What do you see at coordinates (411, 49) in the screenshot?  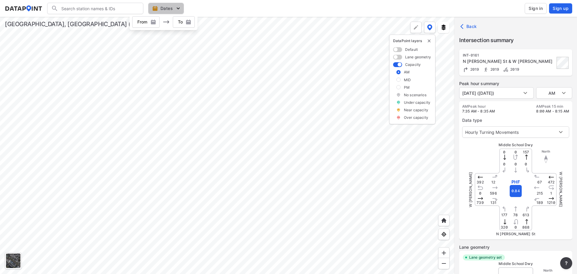 I see `label: Default` at bounding box center [411, 49].